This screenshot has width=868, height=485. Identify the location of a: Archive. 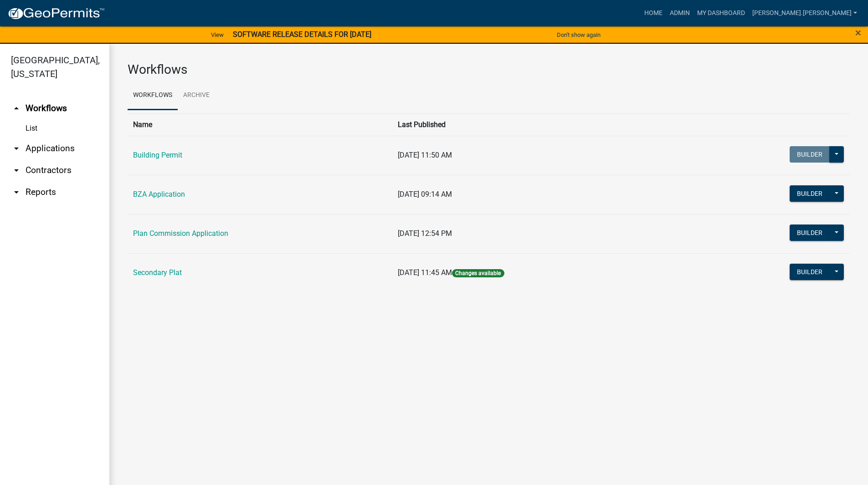
(196, 96).